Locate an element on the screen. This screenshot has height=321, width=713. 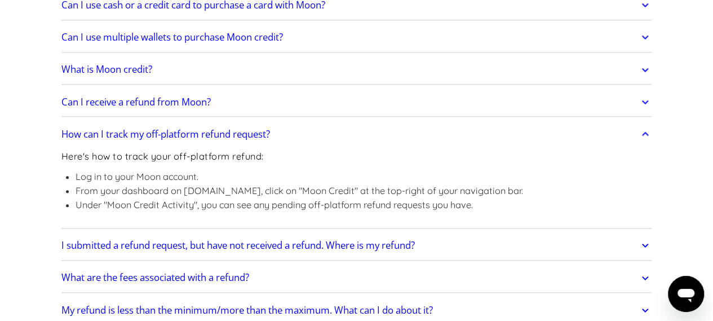
a: Can I receive a refund from Moon? is located at coordinates (357, 102).